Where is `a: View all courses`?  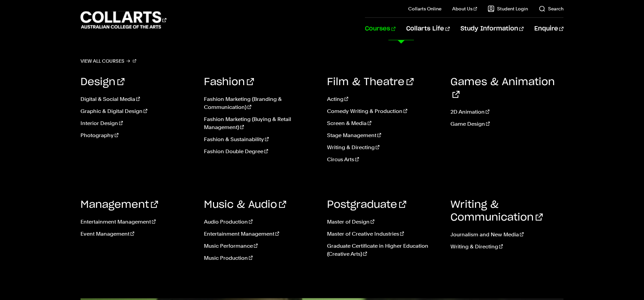 a: View all courses is located at coordinates (108, 61).